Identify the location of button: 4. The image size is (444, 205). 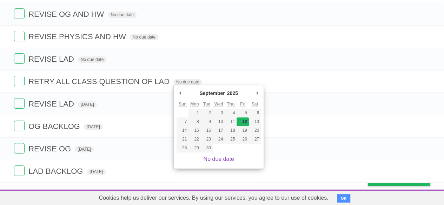
(231, 113).